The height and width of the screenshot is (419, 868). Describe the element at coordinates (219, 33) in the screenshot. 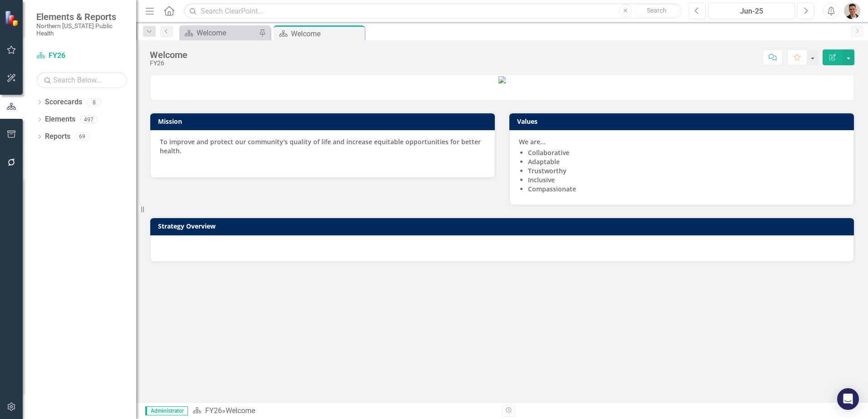

I see `a: Welcome` at that location.